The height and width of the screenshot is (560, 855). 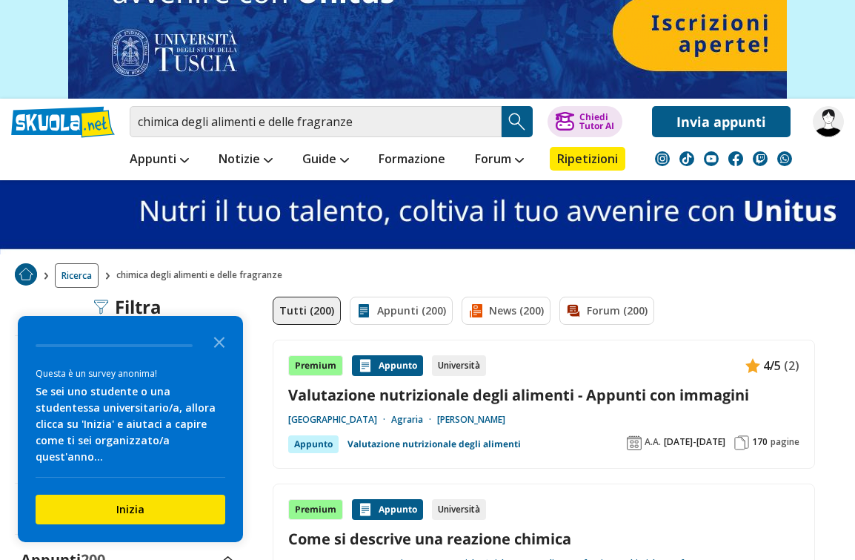 What do you see at coordinates (127, 307) in the screenshot?
I see `div: Filtra` at bounding box center [127, 307].